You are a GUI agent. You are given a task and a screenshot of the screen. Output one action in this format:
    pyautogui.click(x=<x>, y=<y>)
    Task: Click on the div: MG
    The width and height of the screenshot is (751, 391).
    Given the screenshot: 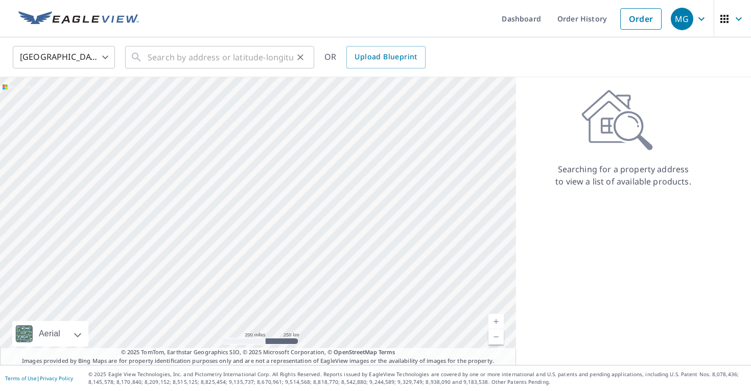 What is the action you would take?
    pyautogui.click(x=682, y=19)
    